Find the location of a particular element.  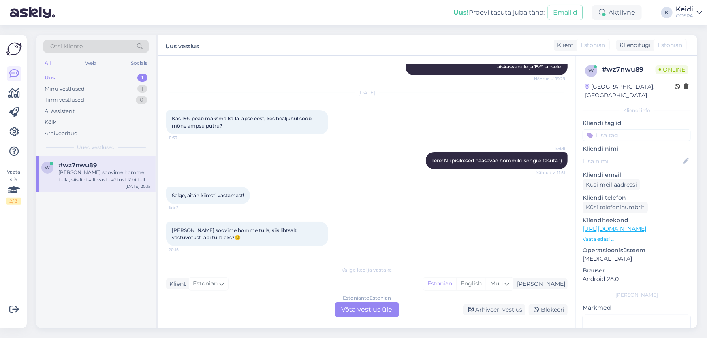

span: Tere! Nii pisikesed pääsevad hommikusöögile tasuta :) is located at coordinates (497, 160).